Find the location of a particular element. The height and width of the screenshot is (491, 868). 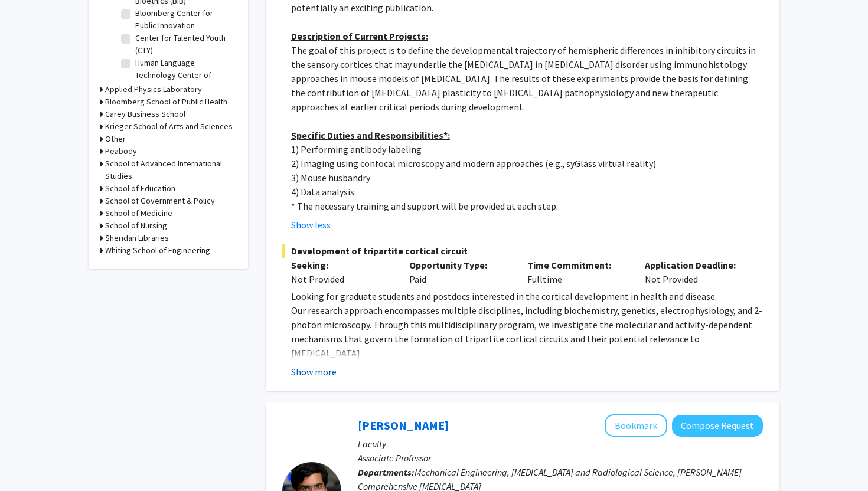

h3: Other is located at coordinates (115, 139).